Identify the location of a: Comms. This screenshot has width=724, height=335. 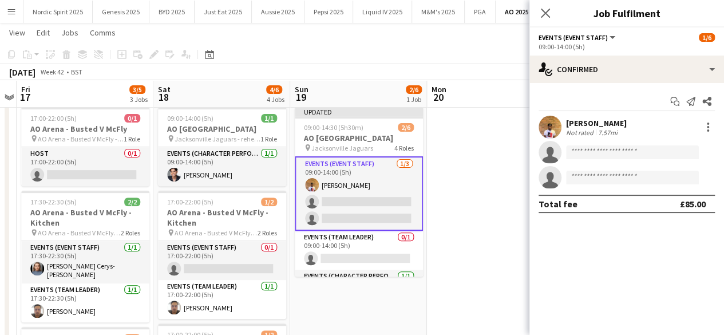
(102, 33).